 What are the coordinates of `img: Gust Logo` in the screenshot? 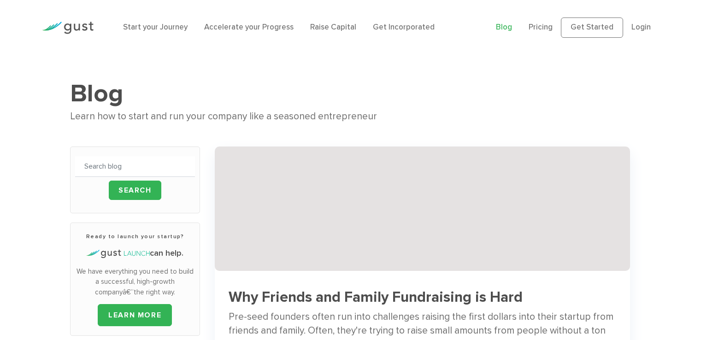 It's located at (68, 28).